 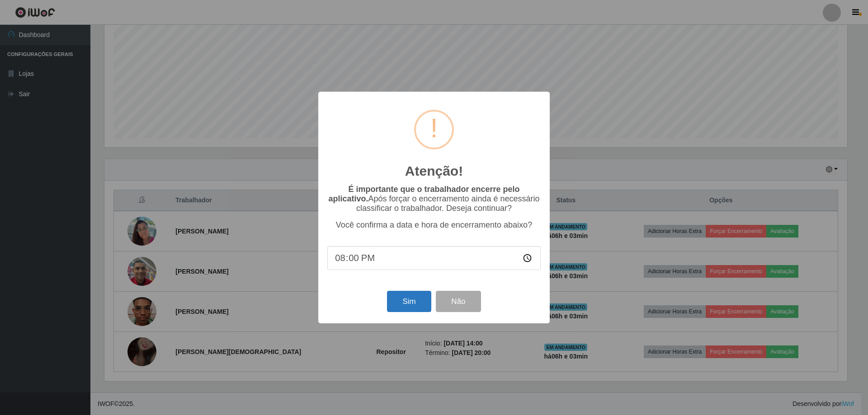 What do you see at coordinates (434, 225) in the screenshot?
I see `p: Você confirma a data e hora de encerramento abaixo?` at bounding box center [434, 225].